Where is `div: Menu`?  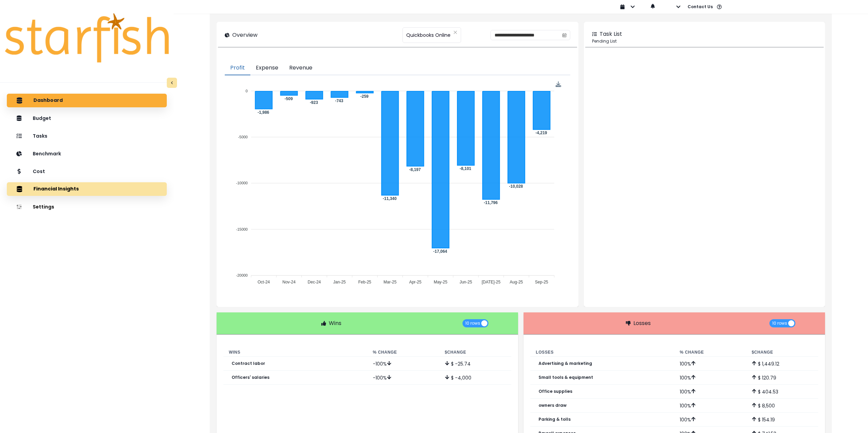 div: Menu is located at coordinates (559, 84).